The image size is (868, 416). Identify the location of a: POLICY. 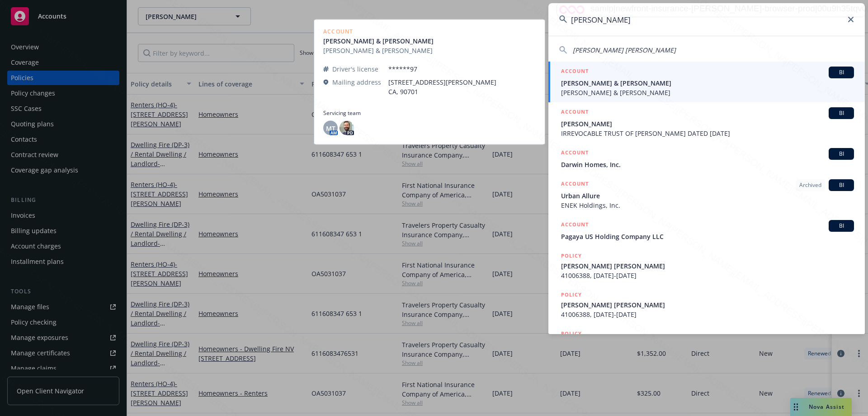
(706, 343).